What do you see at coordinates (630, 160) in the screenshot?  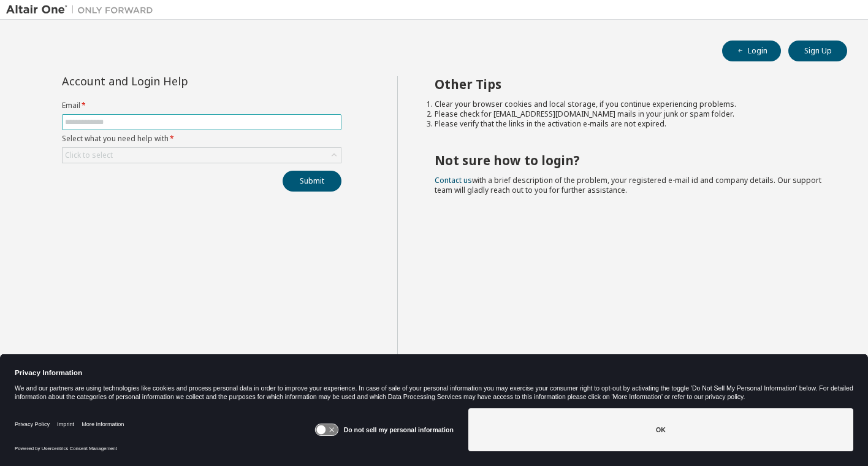 I see `h2: Not sure how to login?` at bounding box center [630, 160].